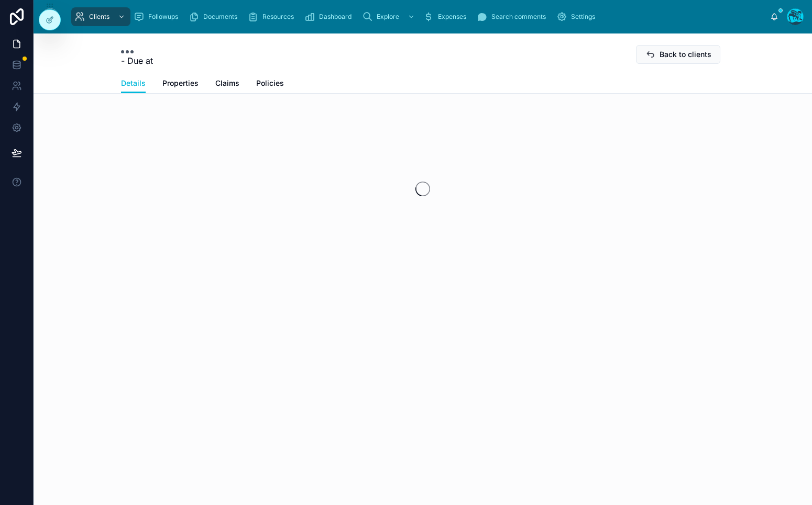  I want to click on span: Dashboard, so click(335, 17).